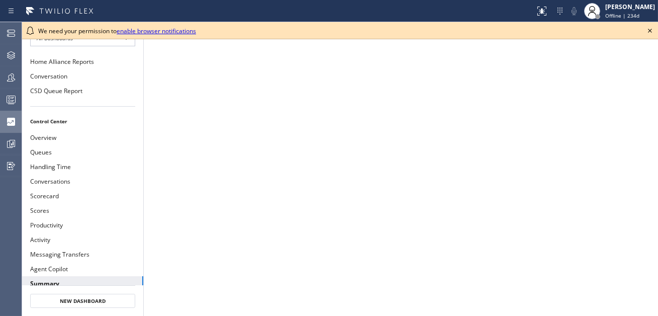  Describe the element at coordinates (82, 152) in the screenshot. I see `button: Queues` at that location.